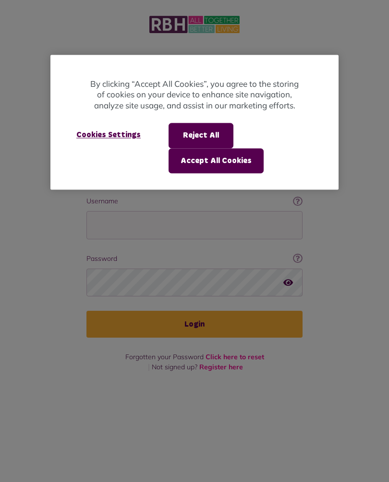  I want to click on button: Reject All, so click(200, 136).